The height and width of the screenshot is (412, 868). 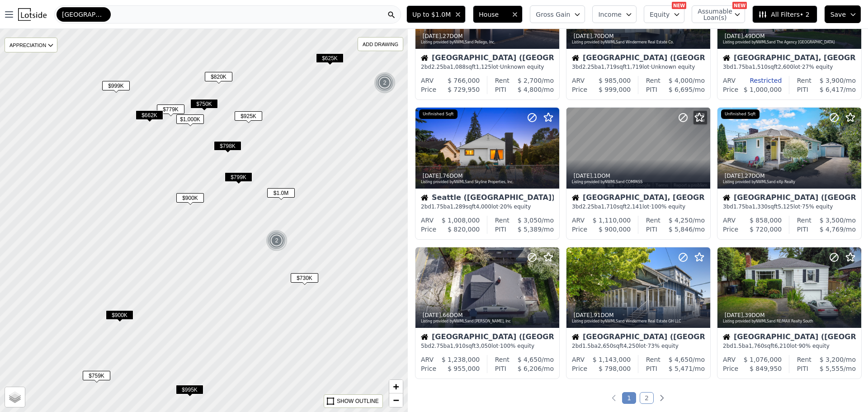 What do you see at coordinates (763, 89) in the screenshot?
I see `span: $ 1,000,000` at bounding box center [763, 89].